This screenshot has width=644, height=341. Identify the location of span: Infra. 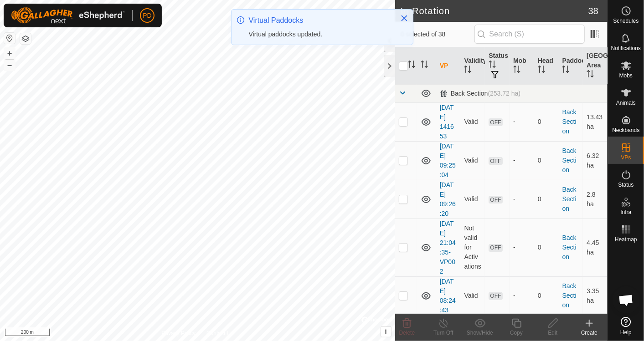
(626, 212).